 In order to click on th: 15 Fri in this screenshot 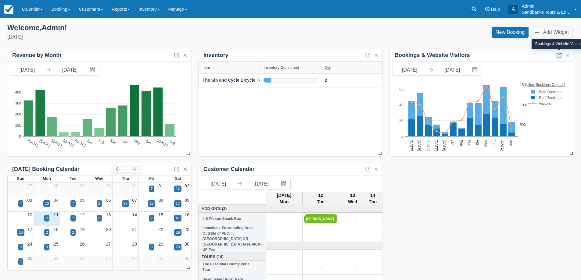, I will do `click(396, 199)`.